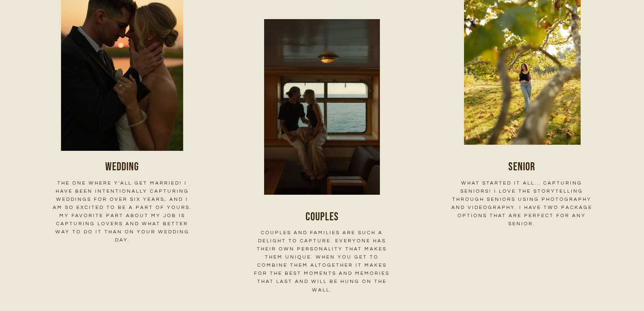 This screenshot has width=644, height=311. What do you see at coordinates (122, 166) in the screenshot?
I see `h3: Wedding` at bounding box center [122, 166].